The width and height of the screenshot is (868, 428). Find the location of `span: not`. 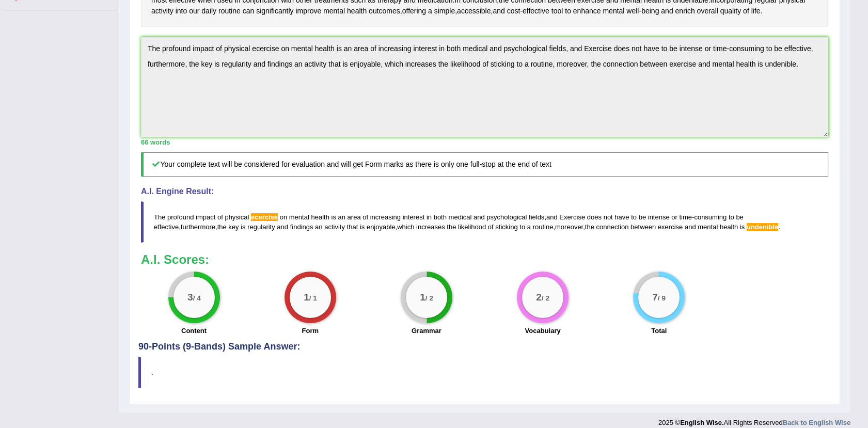

span: not is located at coordinates (608, 217).